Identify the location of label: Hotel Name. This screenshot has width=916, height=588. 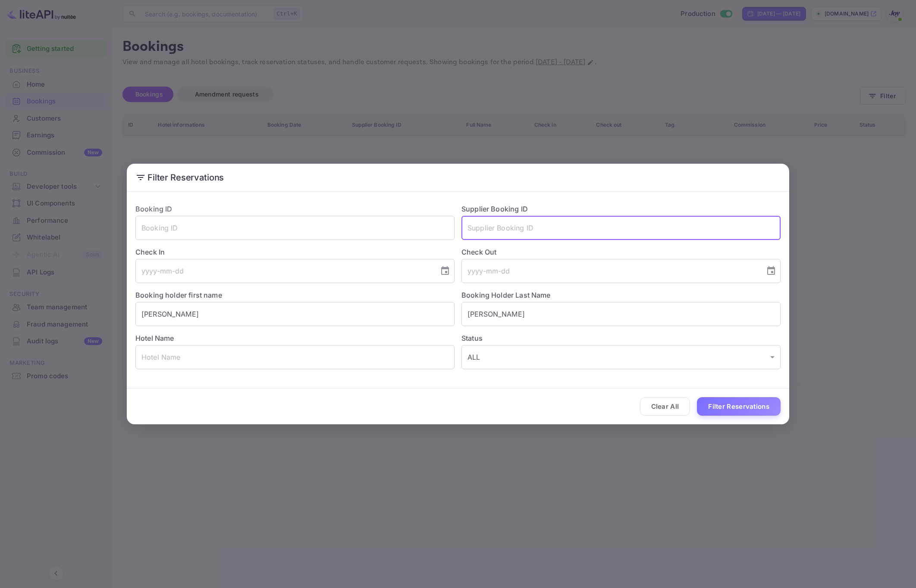
(155, 338).